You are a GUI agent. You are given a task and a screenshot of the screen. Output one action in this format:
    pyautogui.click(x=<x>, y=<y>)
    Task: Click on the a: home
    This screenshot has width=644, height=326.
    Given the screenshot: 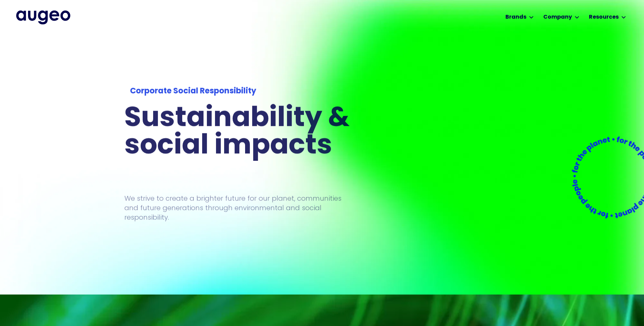 What is the action you would take?
    pyautogui.click(x=43, y=17)
    